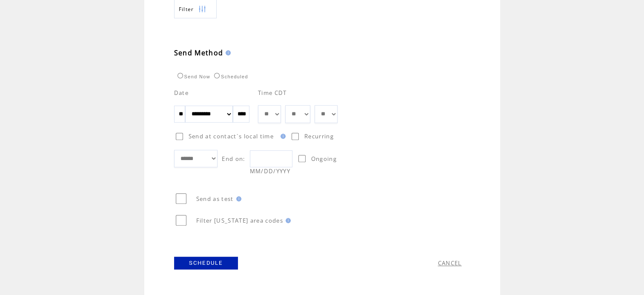  I want to click on span: Date, so click(182, 93).